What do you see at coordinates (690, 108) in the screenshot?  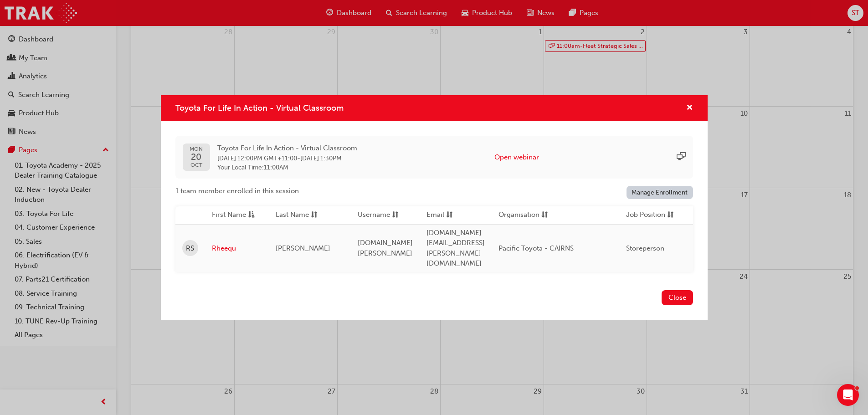 I see `span: cross-icon` at bounding box center [690, 108].